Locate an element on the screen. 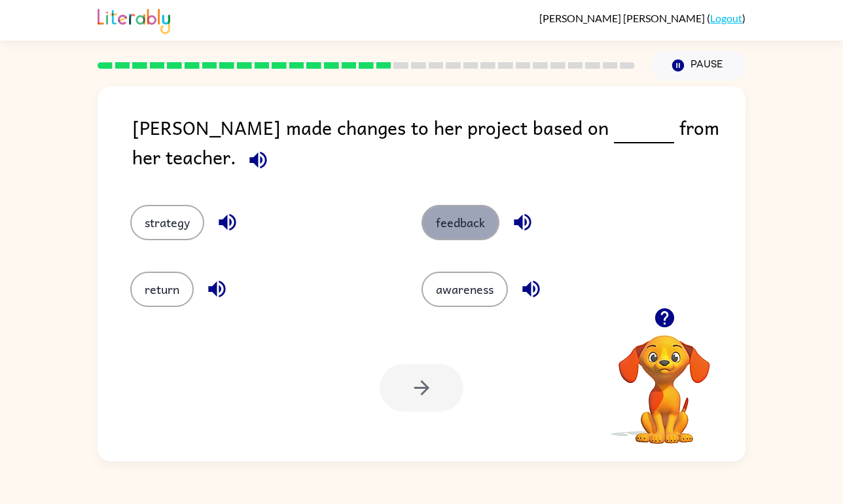 This screenshot has width=843, height=504. img: Literably is located at coordinates (134, 20).